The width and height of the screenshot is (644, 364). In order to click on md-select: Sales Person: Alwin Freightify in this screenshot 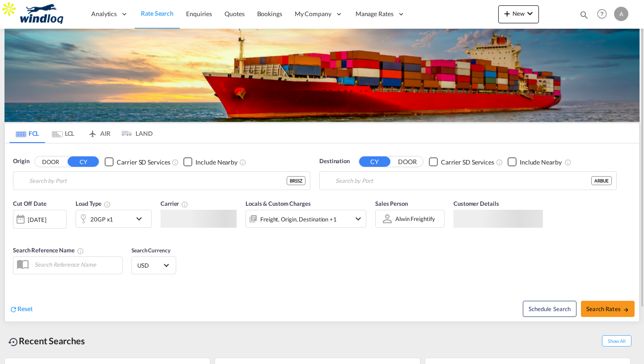, I will do `click(415, 219)`.